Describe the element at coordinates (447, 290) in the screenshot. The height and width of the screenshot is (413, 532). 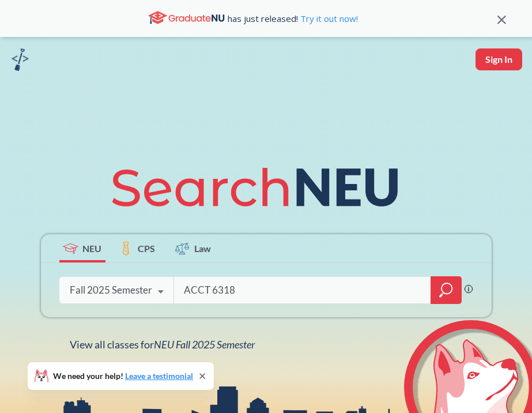
I see `div: magnifying glass` at that location.